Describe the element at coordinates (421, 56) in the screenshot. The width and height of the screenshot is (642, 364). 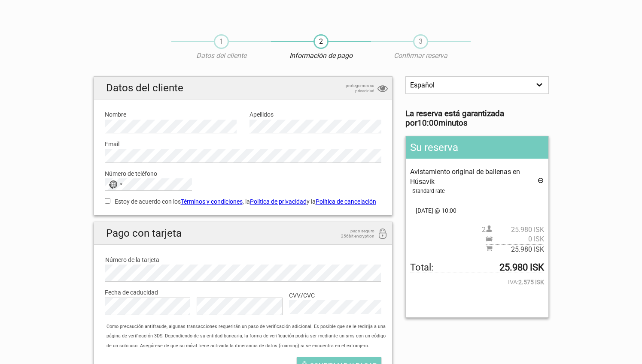
I see `p: Confirmar reserva` at that location.